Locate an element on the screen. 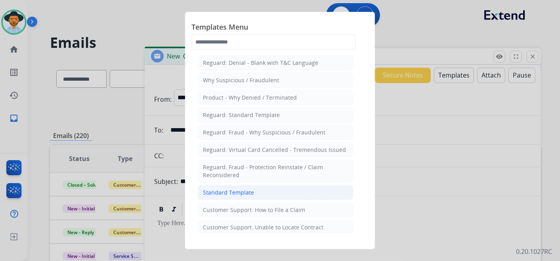 The height and width of the screenshot is (261, 560). div: Customer Support: How to File a Claim is located at coordinates (254, 210).